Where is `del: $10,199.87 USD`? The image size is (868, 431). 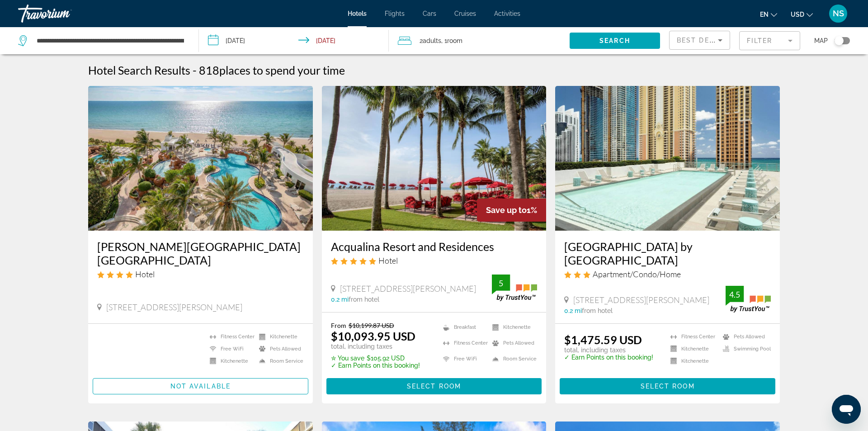
del: $10,199.87 USD is located at coordinates (371, 325).